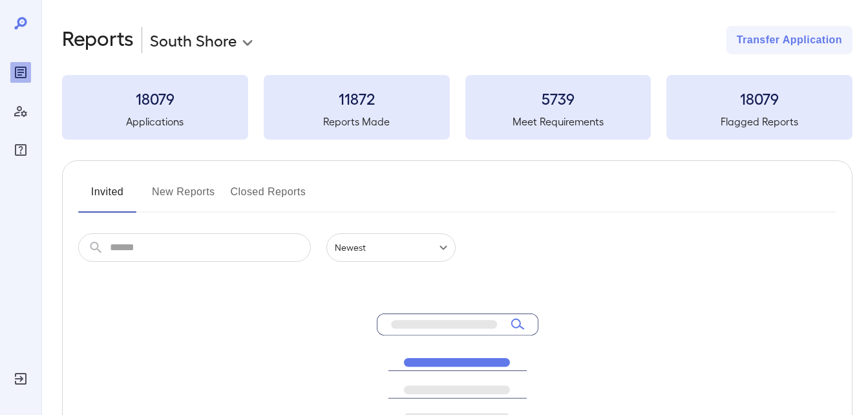 The image size is (868, 415). I want to click on p: South Shore, so click(193, 40).